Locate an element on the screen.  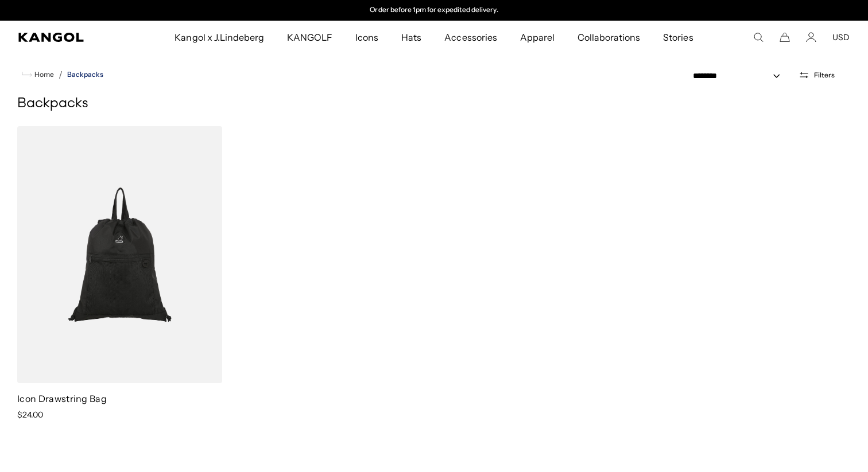
div: 2 of 2 is located at coordinates (434, 10).